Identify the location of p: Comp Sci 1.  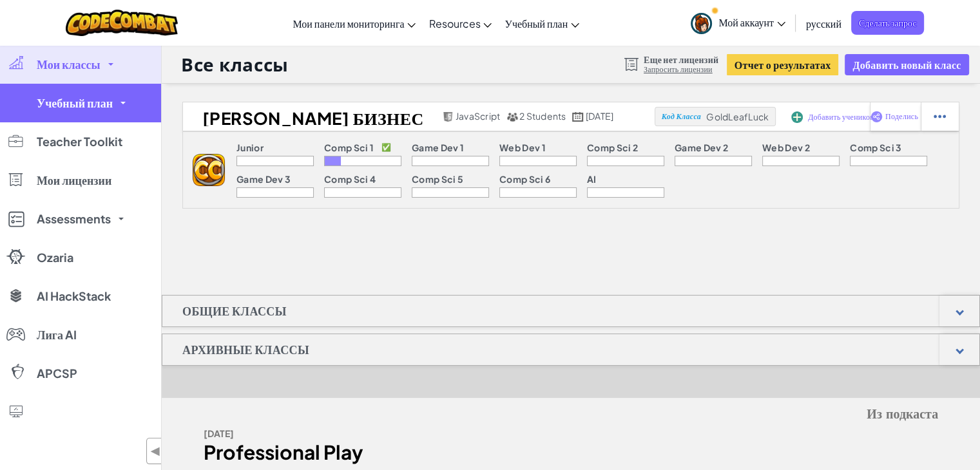
(349, 147).